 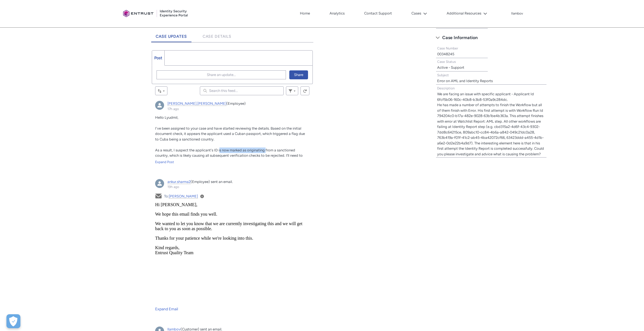 I want to click on span: As a result, I suspect the applicant's ID is now marked as originating from a sanctioned country,..., so click(x=229, y=158).